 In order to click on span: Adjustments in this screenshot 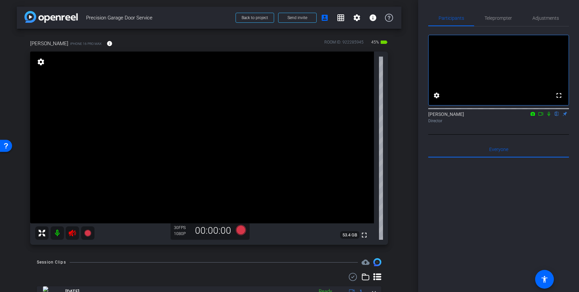, I will do `click(545, 18)`.